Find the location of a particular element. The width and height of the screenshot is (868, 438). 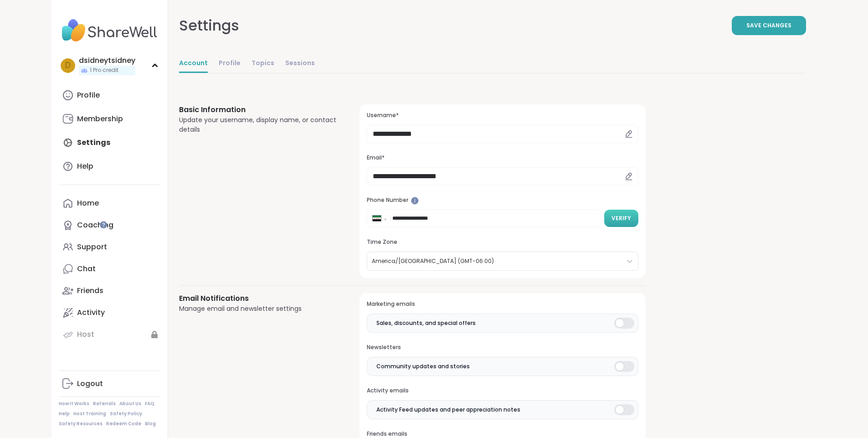

h3: Username* is located at coordinates (502, 115).